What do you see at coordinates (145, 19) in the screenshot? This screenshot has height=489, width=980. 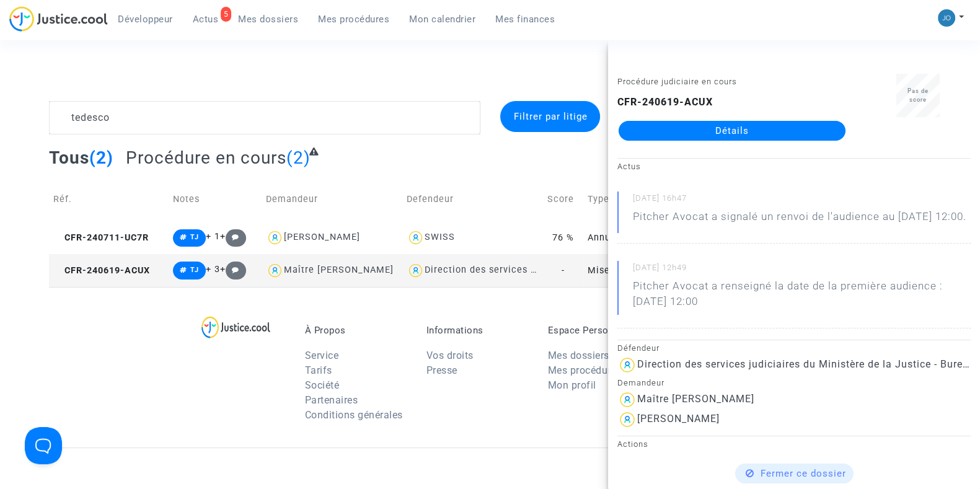 I see `a: Développeur` at bounding box center [145, 19].